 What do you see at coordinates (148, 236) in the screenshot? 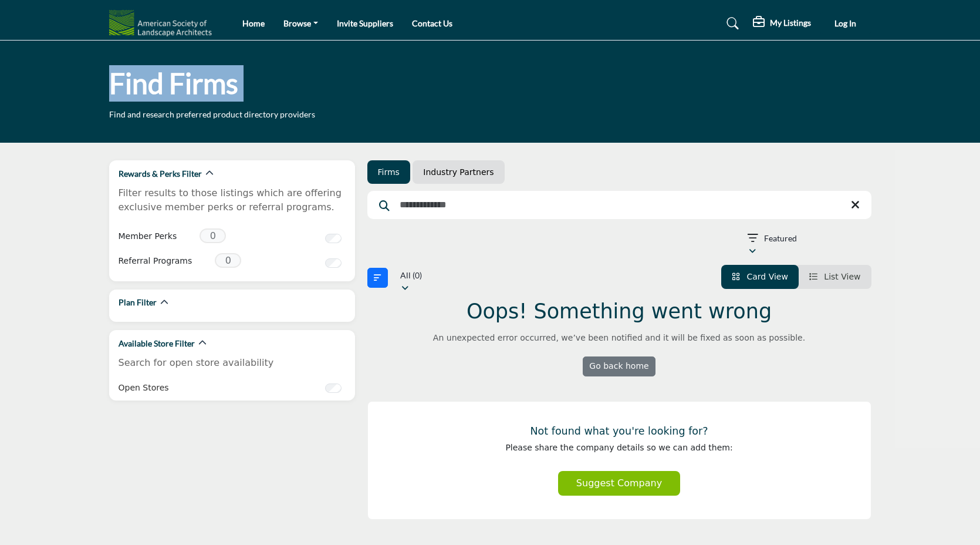
I see `label: Member Perks` at bounding box center [148, 236].